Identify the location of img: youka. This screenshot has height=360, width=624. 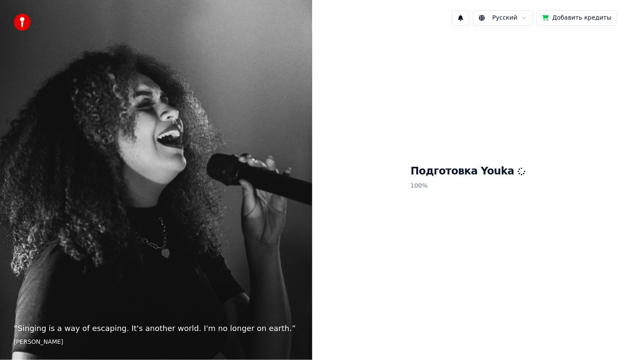
(22, 22).